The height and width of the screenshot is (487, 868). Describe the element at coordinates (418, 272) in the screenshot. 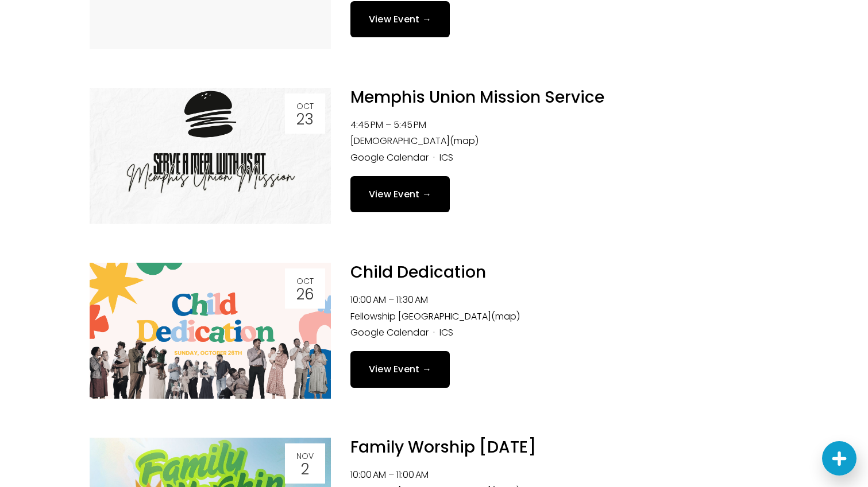

I see `a: Child Dedication` at that location.